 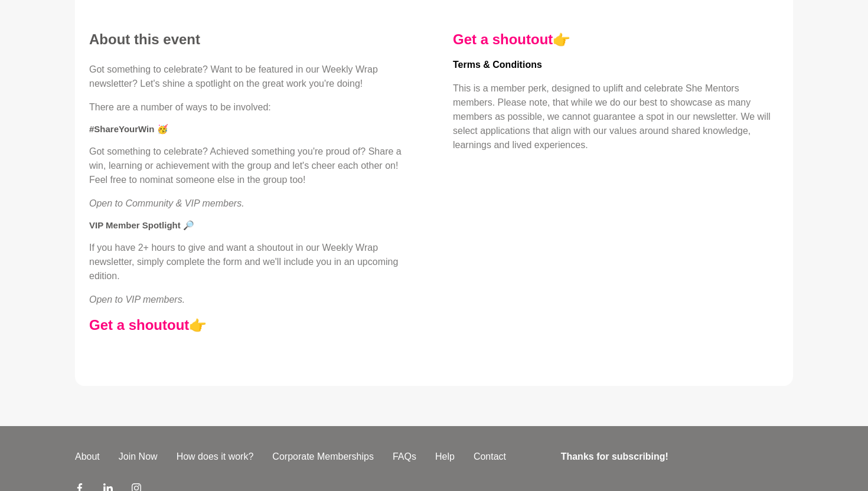 I want to click on p: This is a member perk, designed to uplift and celebrate She Mentors members. Please note, that wh..., so click(x=616, y=117).